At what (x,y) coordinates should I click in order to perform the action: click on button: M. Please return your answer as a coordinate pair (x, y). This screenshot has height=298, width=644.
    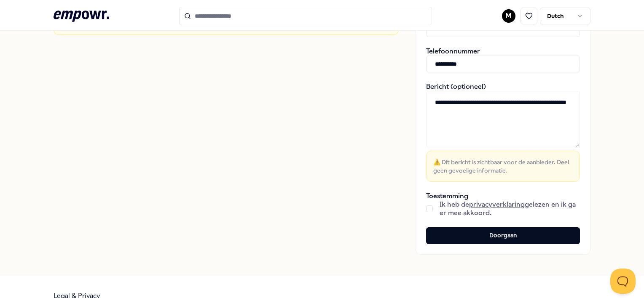
    Looking at the image, I should click on (509, 16).